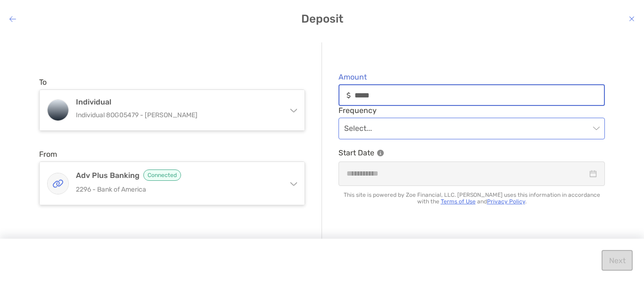 The image size is (644, 282). I want to click on p: 2296 - Bank of America, so click(178, 189).